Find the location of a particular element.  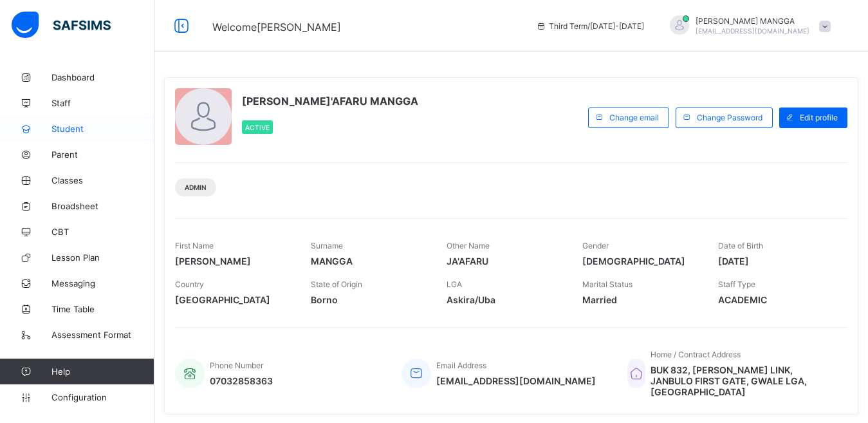

div: UMARMANGGA is located at coordinates (747, 26).